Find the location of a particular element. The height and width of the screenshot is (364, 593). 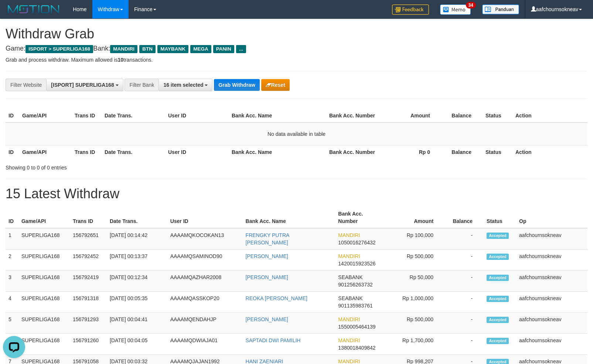

td: Rp 500,000 is located at coordinates (415, 323).